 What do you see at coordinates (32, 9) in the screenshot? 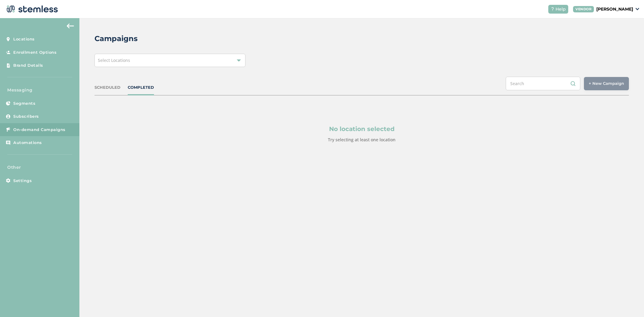
I see `img: logo-dark-0685b13c.svg` at bounding box center [32, 9].